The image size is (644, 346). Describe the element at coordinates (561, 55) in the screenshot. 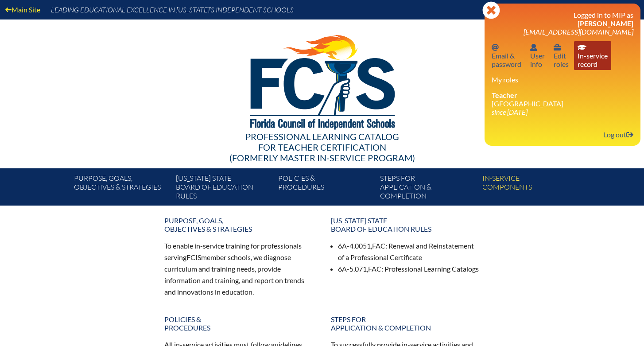

I see `a: User infoEditroles` at that location.